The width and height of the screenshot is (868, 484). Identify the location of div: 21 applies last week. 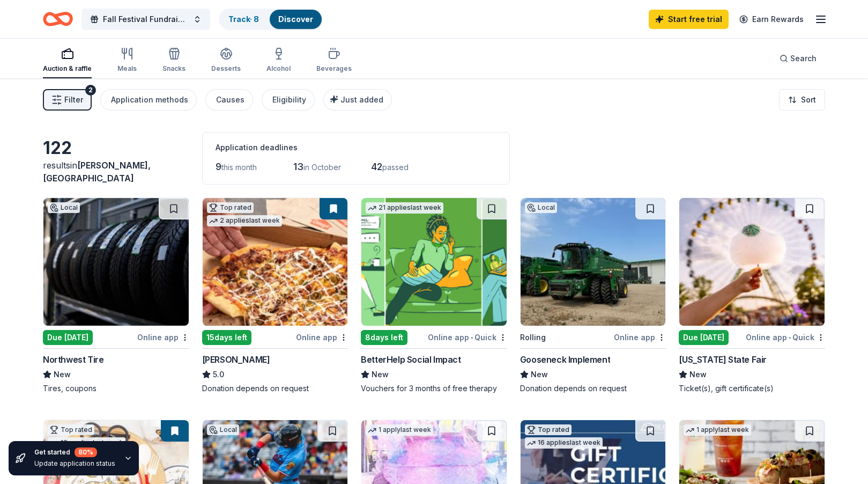
(404, 208).